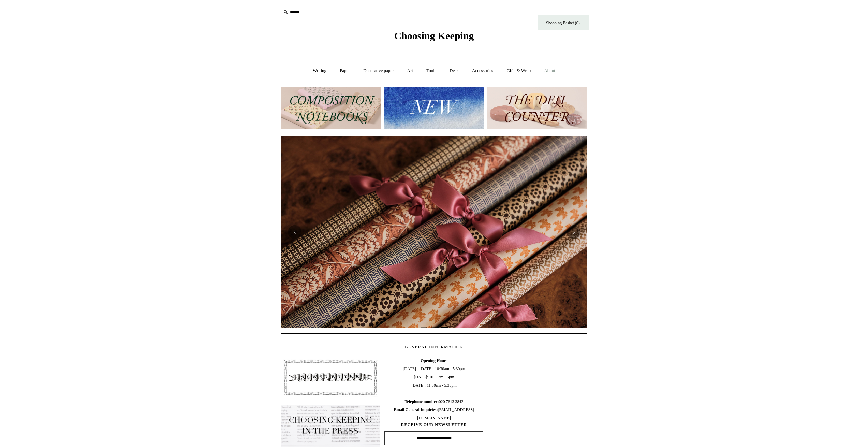 The image size is (868, 448). Describe the element at coordinates (537, 107) in the screenshot. I see `a: The Deli Counter` at that location.